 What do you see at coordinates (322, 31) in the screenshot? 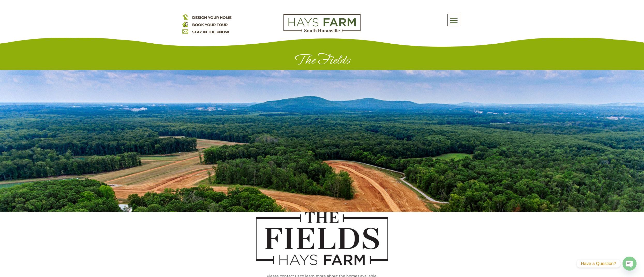
I see `a: hays farm homes huntsville development` at bounding box center [322, 31].